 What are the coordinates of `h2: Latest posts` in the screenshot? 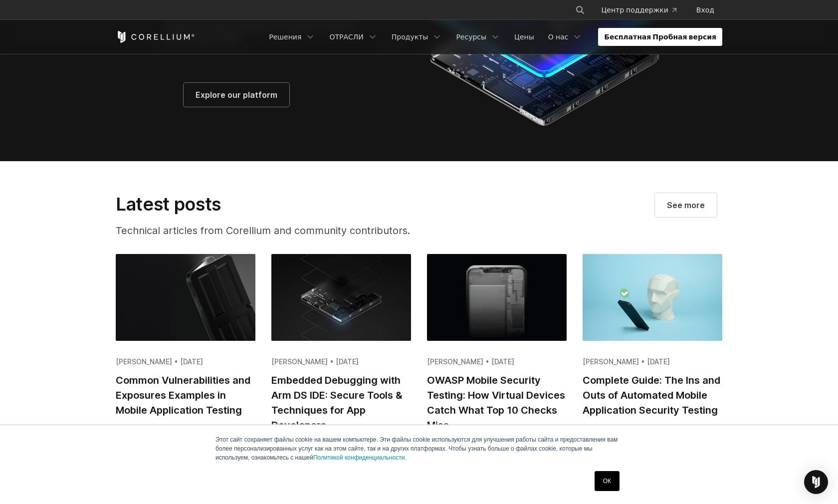 It's located at (286, 204).